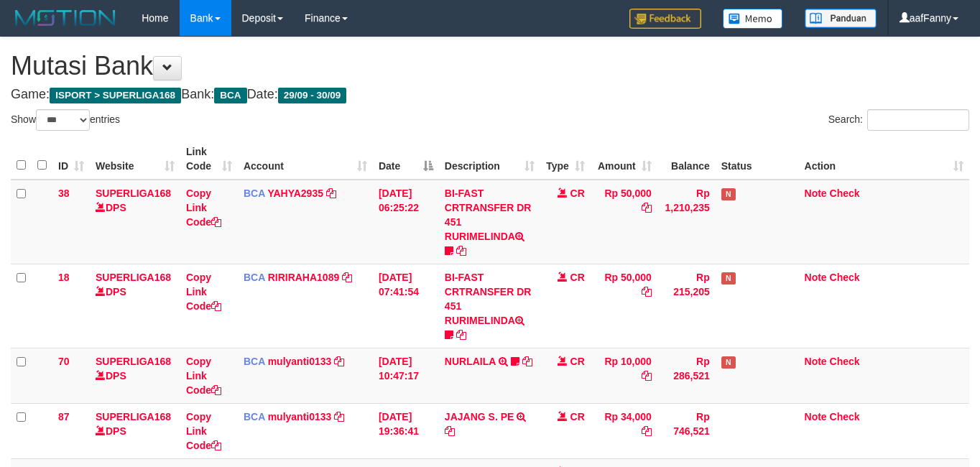 This screenshot has height=467, width=980. What do you see at coordinates (479, 417) in the screenshot?
I see `a: JAJANG S. PE` at bounding box center [479, 417].